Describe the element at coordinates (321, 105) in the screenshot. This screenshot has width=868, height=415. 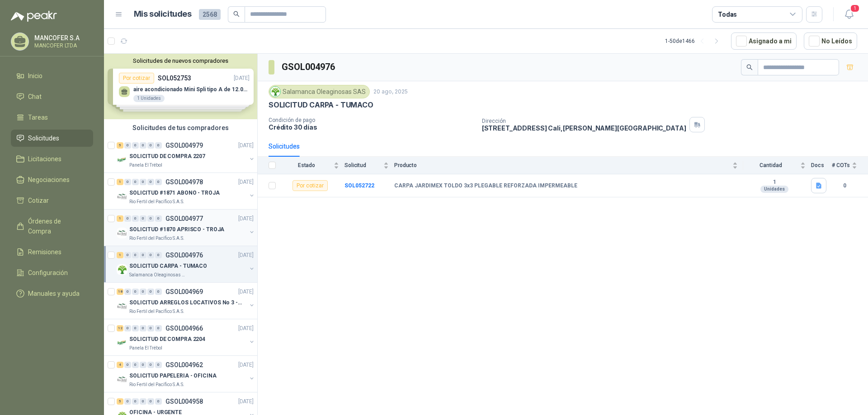
I see `p: SOLICITUD CARPA - TUMACO` at that location.